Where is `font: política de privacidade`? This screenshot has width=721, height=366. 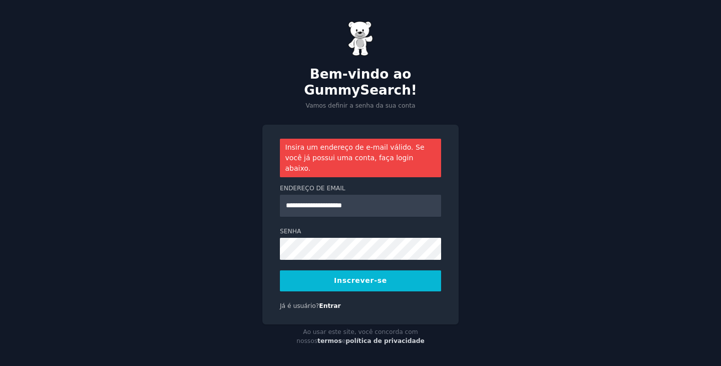
font: política de privacidade is located at coordinates (385, 341).